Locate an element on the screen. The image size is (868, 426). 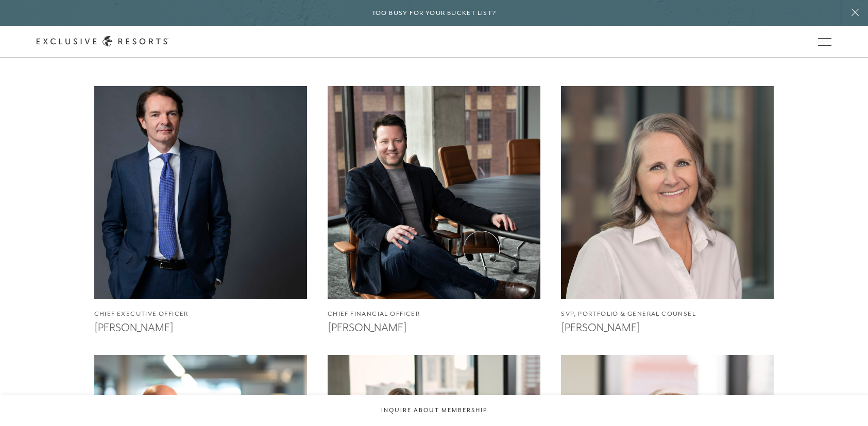
h6: Too busy for your bucket list? is located at coordinates (434, 13).